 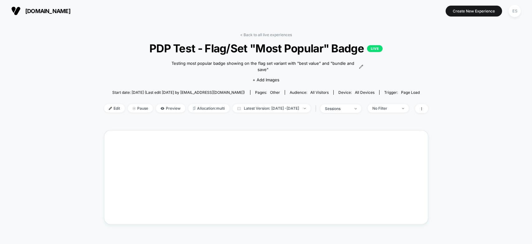 What do you see at coordinates (356, 92) in the screenshot?
I see `span: Device:` at bounding box center [356, 92].